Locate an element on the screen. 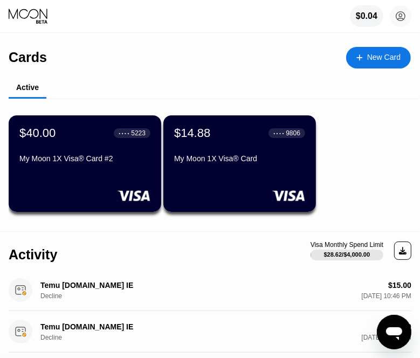 The image size is (420, 358). div: Visa Monthly Spend Limit$28.62/$4,000.00 is located at coordinates (347, 251).